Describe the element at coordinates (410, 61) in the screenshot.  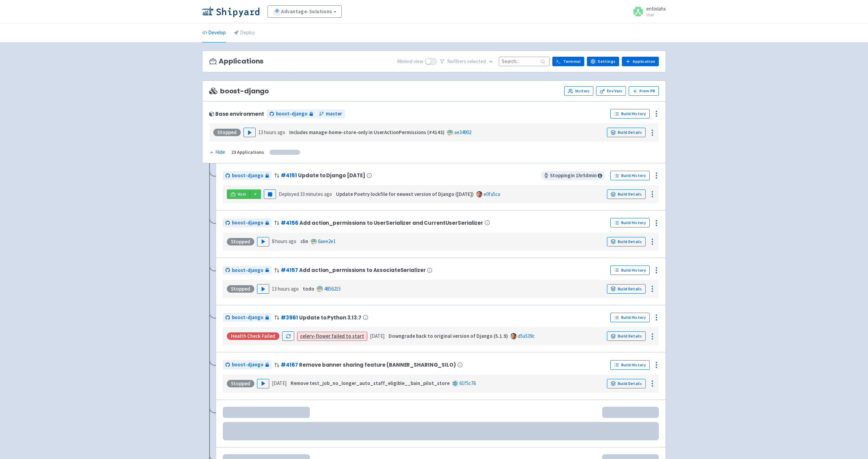
I see `span: Minimal view` at that location.